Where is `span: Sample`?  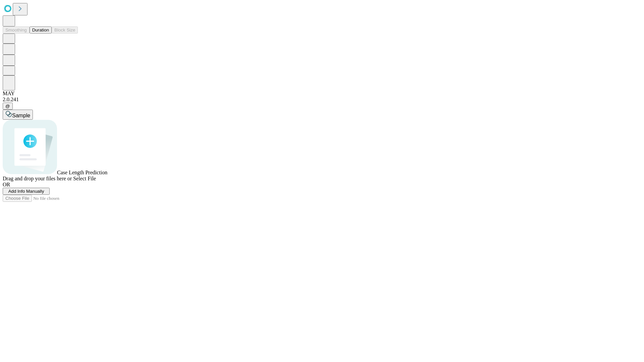 span: Sample is located at coordinates (21, 115).